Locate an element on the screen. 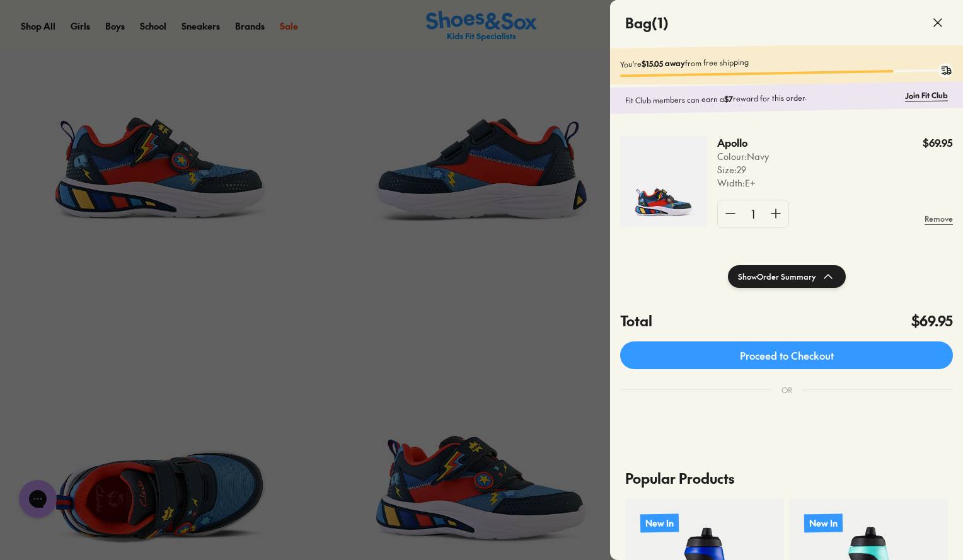  h4: Bag ( 1 ) is located at coordinates (647, 22).